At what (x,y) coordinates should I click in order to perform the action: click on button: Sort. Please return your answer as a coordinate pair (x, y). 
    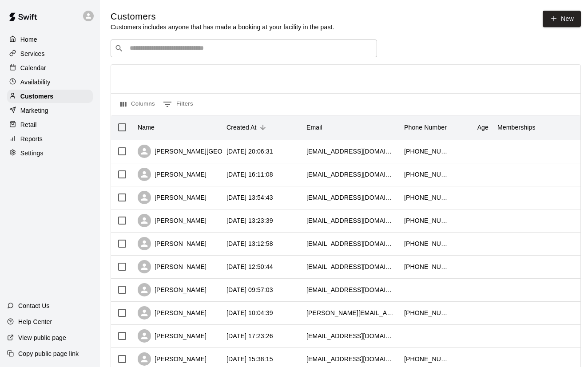
    Looking at the image, I should click on (263, 127).